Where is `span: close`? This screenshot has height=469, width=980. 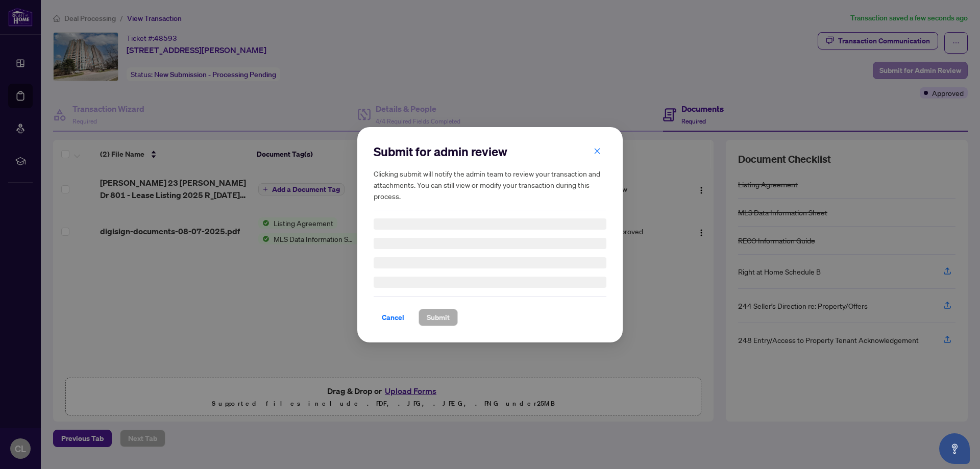
span: close is located at coordinates (597, 150).